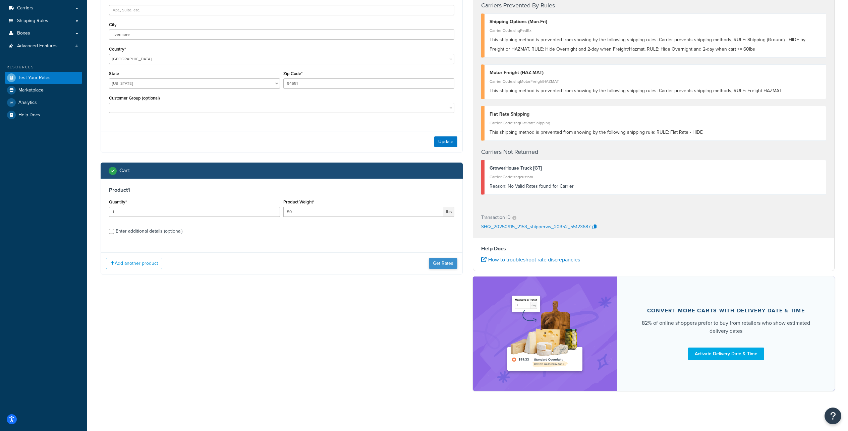 The image size is (848, 431). Describe the element at coordinates (530, 260) in the screenshot. I see `a: How to troubleshoot rate discrepancies` at that location.